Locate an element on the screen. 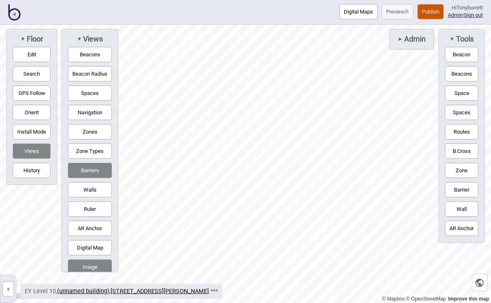 Image resolution: width=491 pixels, height=303 pixels. button: Barrier is located at coordinates (461, 189).